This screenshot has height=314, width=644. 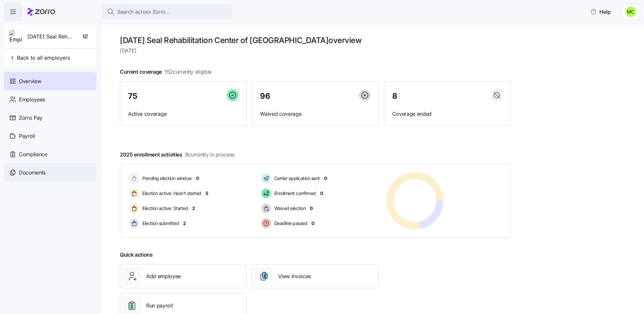 What do you see at coordinates (39, 58) in the screenshot?
I see `button: Back to all employers` at bounding box center [39, 58].